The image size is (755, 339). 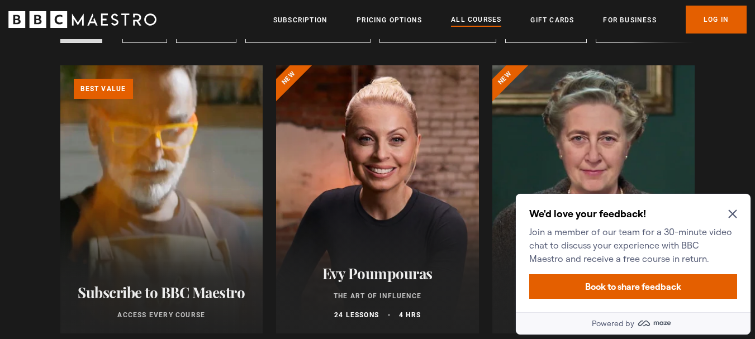 What do you see at coordinates (476, 20) in the screenshot?
I see `a: All Courses` at bounding box center [476, 20].